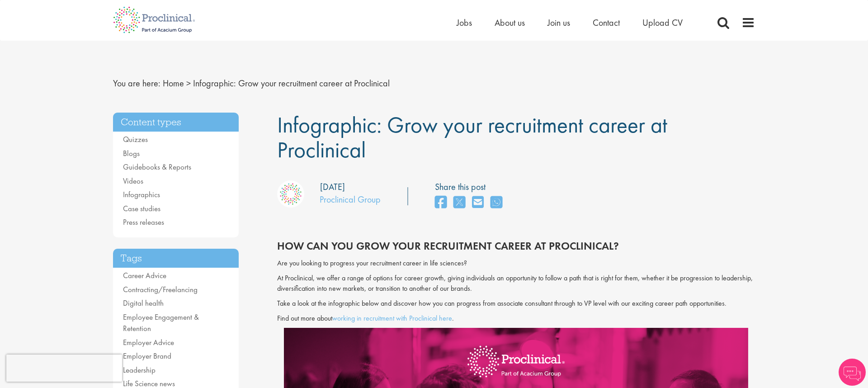 This screenshot has height=388, width=868. I want to click on a: breadcrumb link, so click(173, 83).